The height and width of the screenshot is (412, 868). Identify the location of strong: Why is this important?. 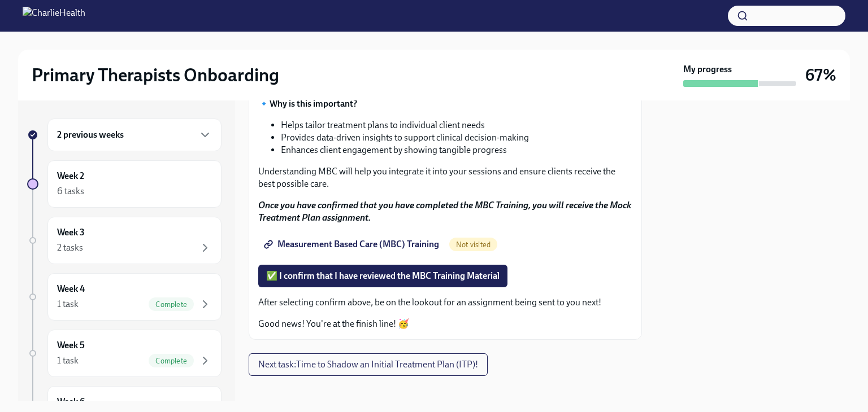
(313, 103).